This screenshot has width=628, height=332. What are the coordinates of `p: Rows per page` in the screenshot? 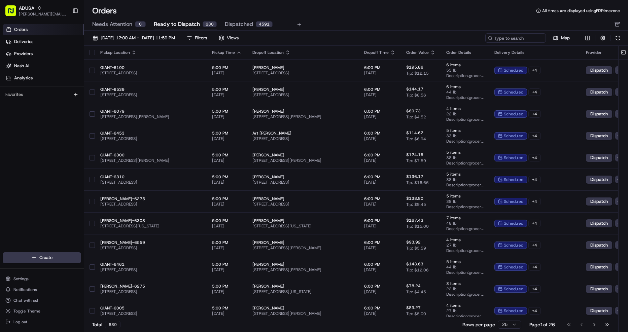 It's located at (479, 325).